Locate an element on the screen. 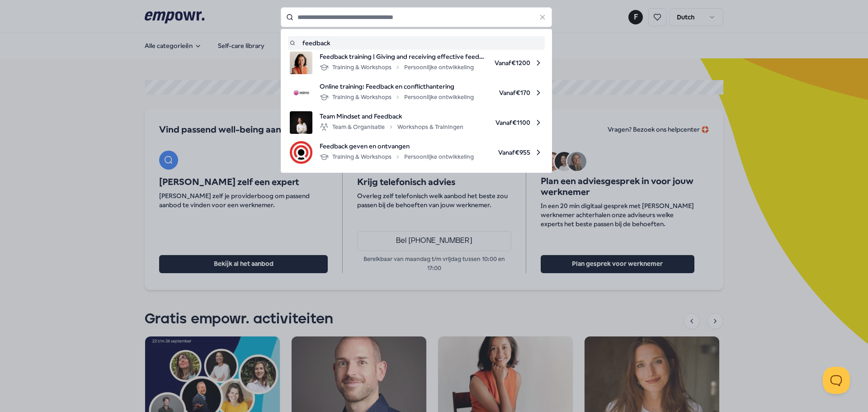 The width and height of the screenshot is (868, 412). a: feedback is located at coordinates (417, 43).